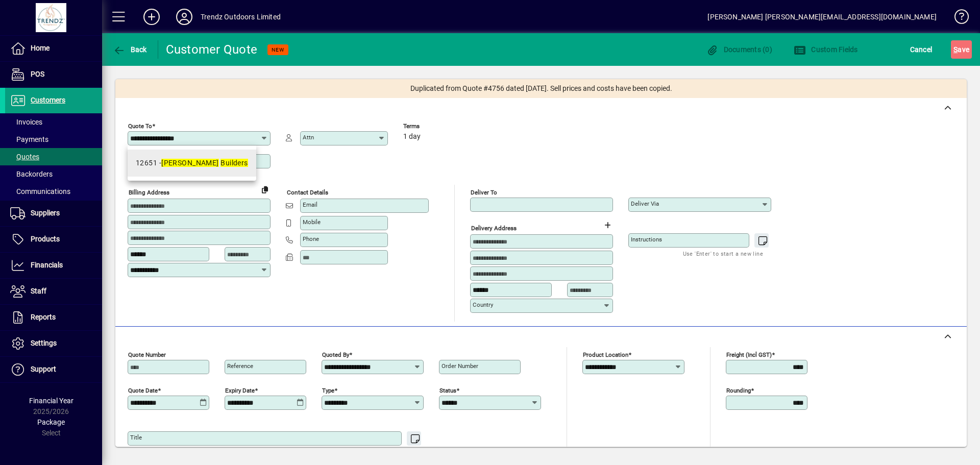 This screenshot has width=980, height=465. What do you see at coordinates (739, 50) in the screenshot?
I see `span: Documents (0)` at bounding box center [739, 50].